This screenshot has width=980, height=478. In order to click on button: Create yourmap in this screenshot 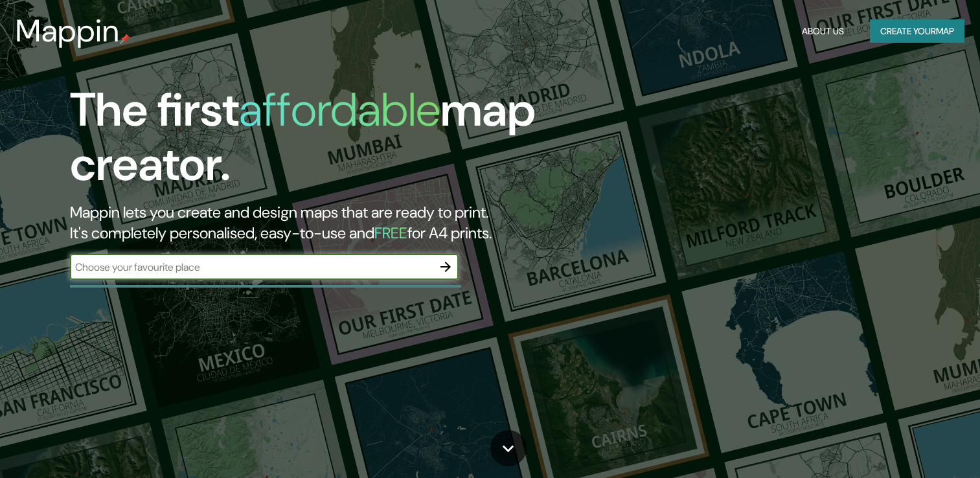, I will do `click(918, 31)`.